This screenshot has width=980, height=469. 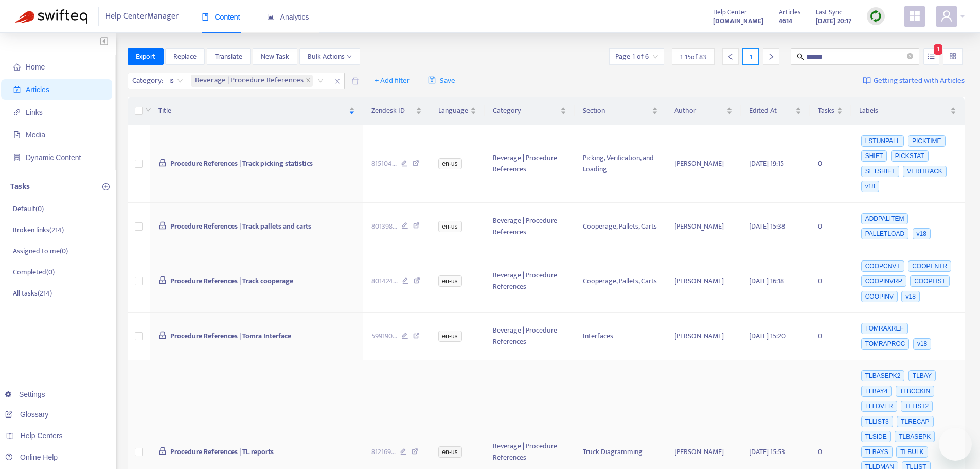 What do you see at coordinates (915, 16) in the screenshot?
I see `span: appstore` at bounding box center [915, 16].